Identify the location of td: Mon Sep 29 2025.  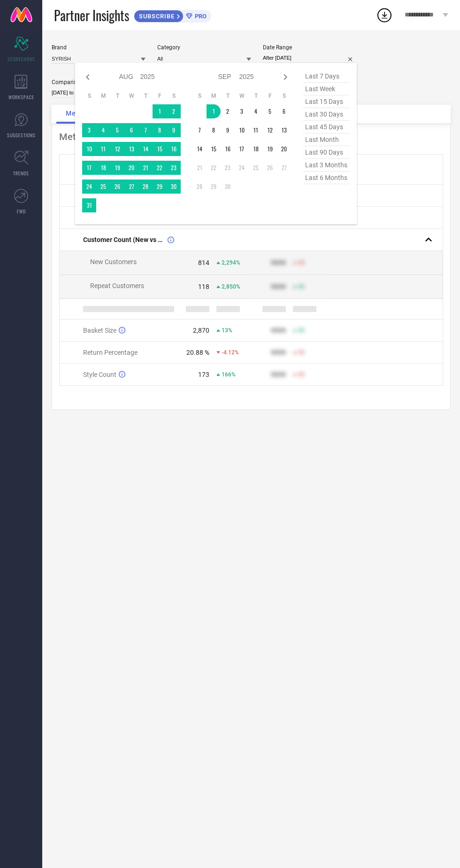
(214, 186).